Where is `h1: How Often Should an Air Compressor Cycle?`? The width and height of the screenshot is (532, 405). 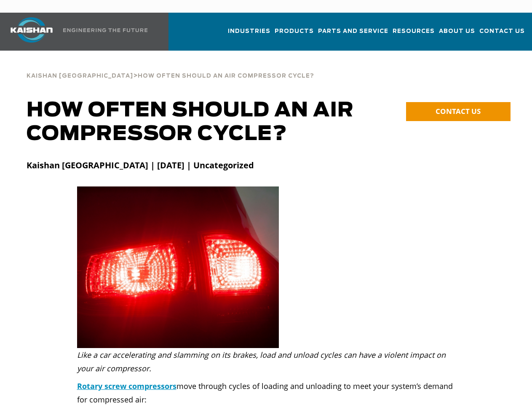
h1: How Often Should an Air Compressor Cycle? is located at coordinates (205, 122).